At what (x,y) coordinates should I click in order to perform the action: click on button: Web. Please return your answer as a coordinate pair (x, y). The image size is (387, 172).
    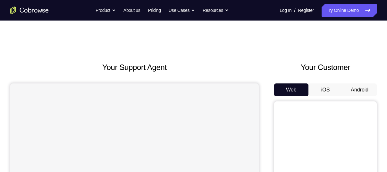
    Looking at the image, I should click on (292, 90).